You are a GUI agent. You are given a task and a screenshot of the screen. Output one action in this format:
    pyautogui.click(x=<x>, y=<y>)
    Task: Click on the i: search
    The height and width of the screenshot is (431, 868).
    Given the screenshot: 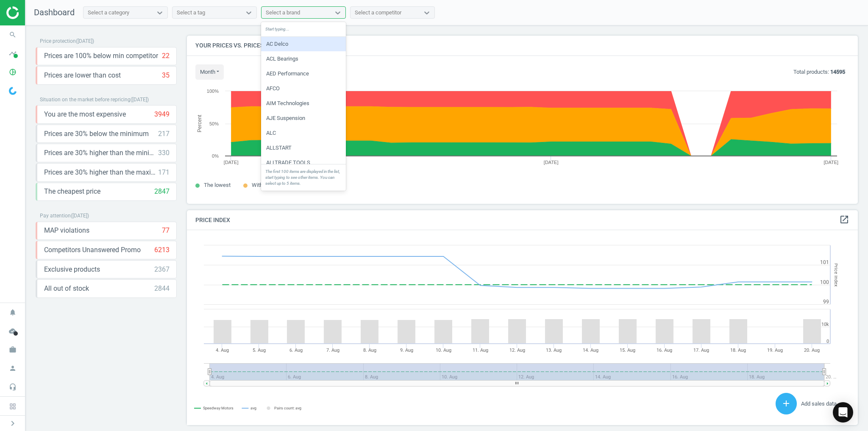 What is the action you would take?
    pyautogui.click(x=13, y=35)
    